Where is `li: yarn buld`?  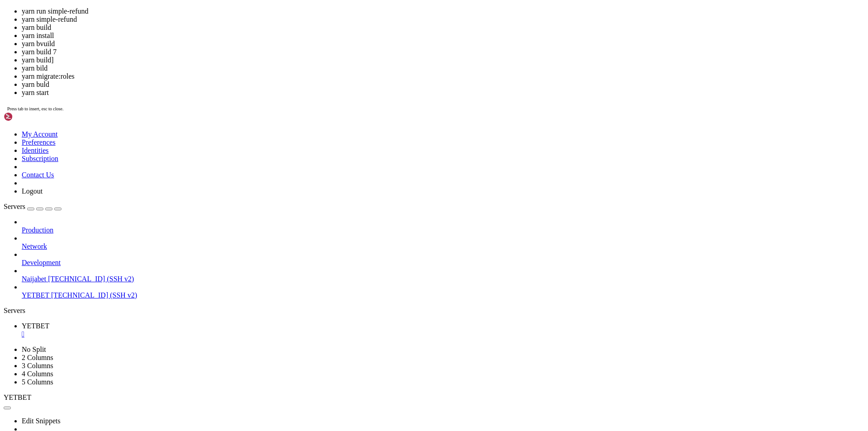
li: yarn buld is located at coordinates (442, 84).